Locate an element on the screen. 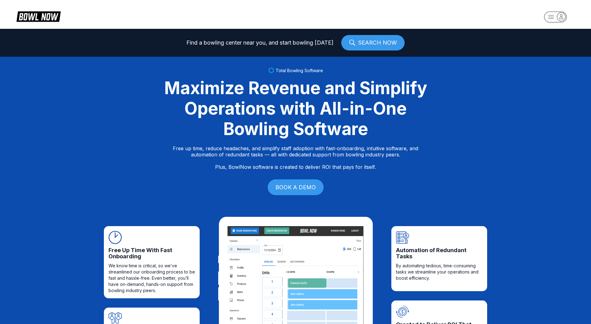 The image size is (591, 324). span: Total Bowling Software is located at coordinates (299, 70).